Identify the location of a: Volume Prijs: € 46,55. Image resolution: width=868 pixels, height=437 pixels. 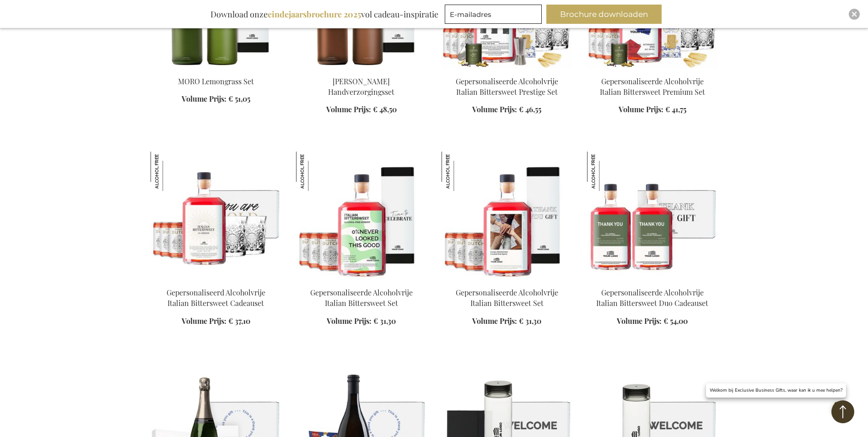
(506, 110).